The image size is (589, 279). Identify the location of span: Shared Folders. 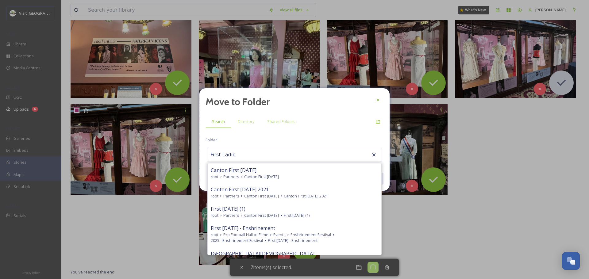
(281, 122).